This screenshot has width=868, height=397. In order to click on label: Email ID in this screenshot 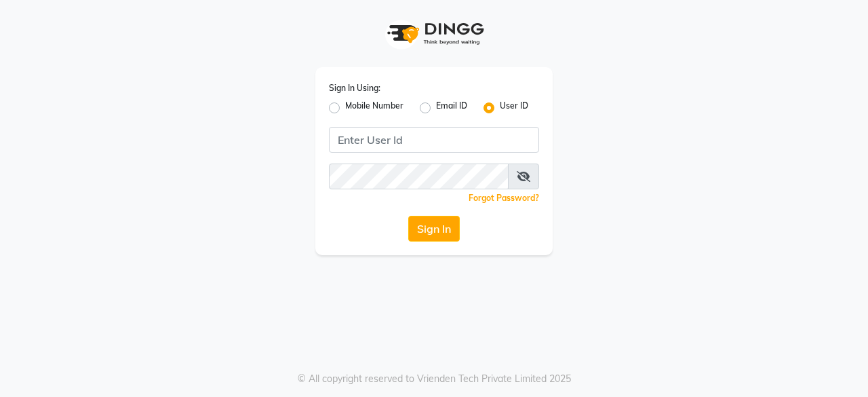, I will do `click(452, 108)`.